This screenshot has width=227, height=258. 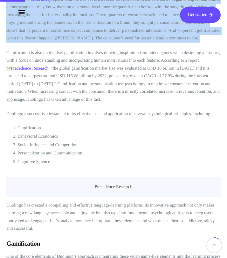 I want to click on li: Social Influence and Competition, so click(x=119, y=145).